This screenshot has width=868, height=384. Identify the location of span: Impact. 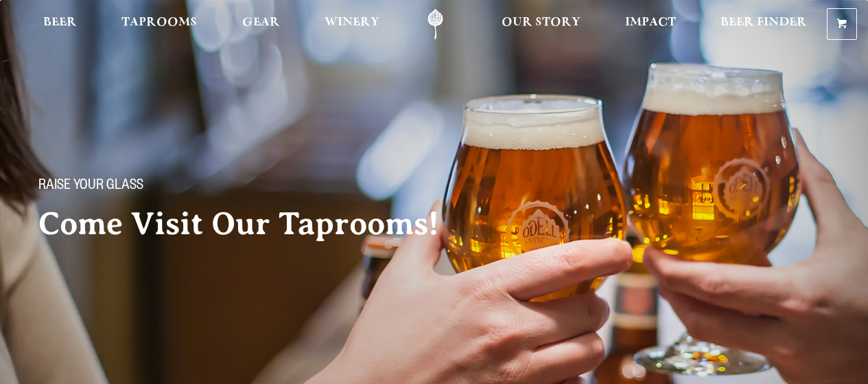
(650, 23).